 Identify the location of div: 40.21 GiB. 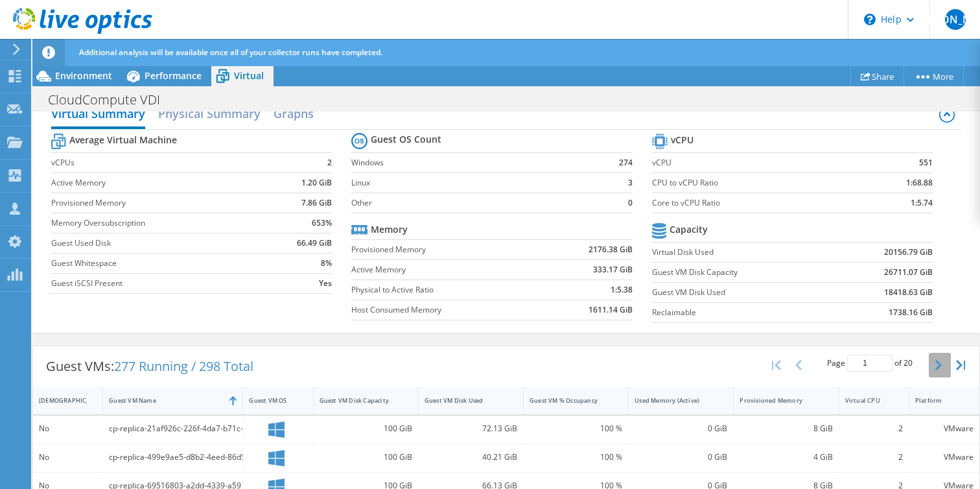
(471, 457).